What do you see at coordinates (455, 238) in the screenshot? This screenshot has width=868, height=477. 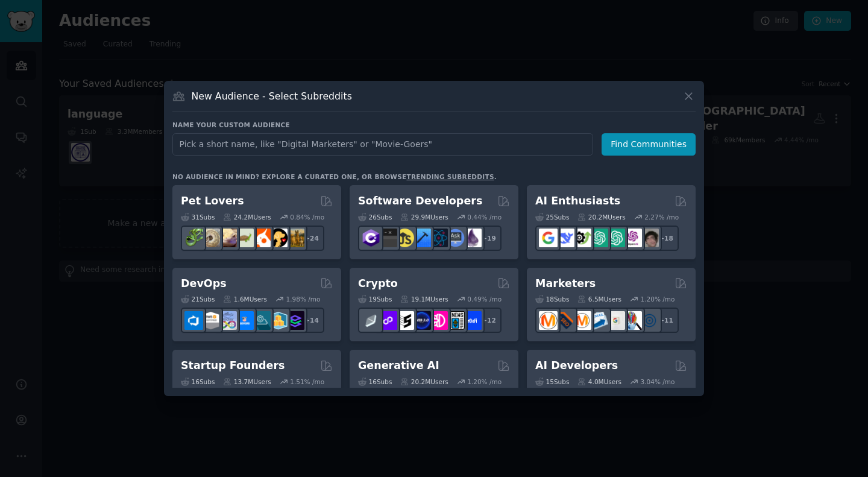 I see `img: AskComputerScience` at bounding box center [455, 238].